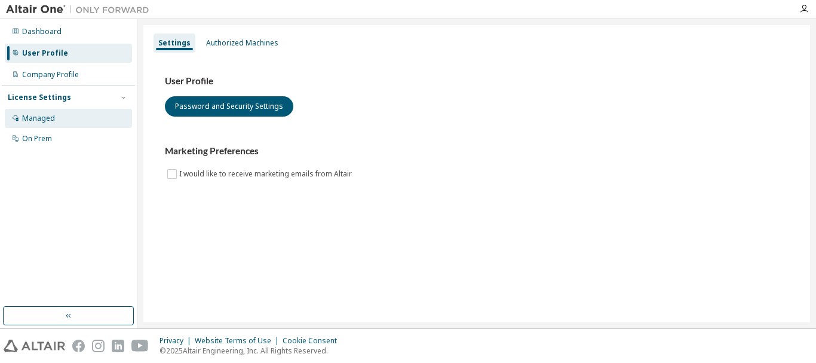 This screenshot has height=363, width=816. What do you see at coordinates (140, 345) in the screenshot?
I see `img: youtube.svg` at bounding box center [140, 345].